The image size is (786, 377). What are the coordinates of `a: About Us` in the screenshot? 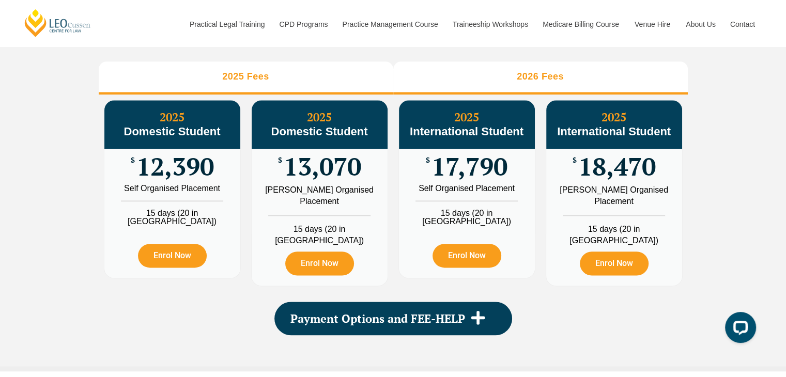 It's located at (701, 24).